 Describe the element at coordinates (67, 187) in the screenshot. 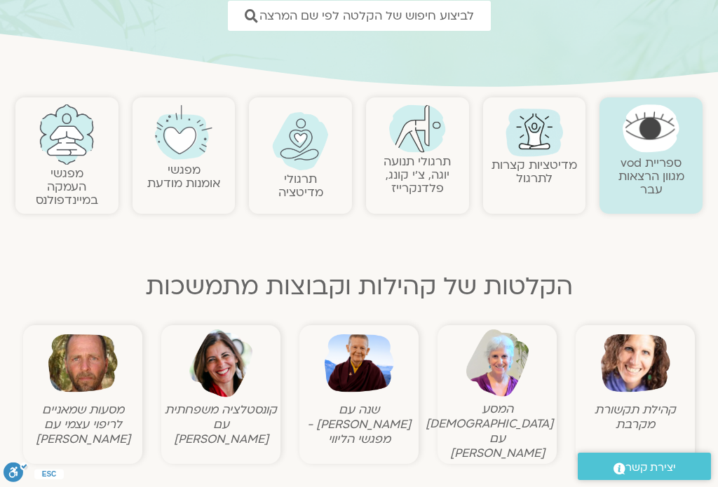

I see `a: מפגשיהעמקה במיינדפולנס` at that location.